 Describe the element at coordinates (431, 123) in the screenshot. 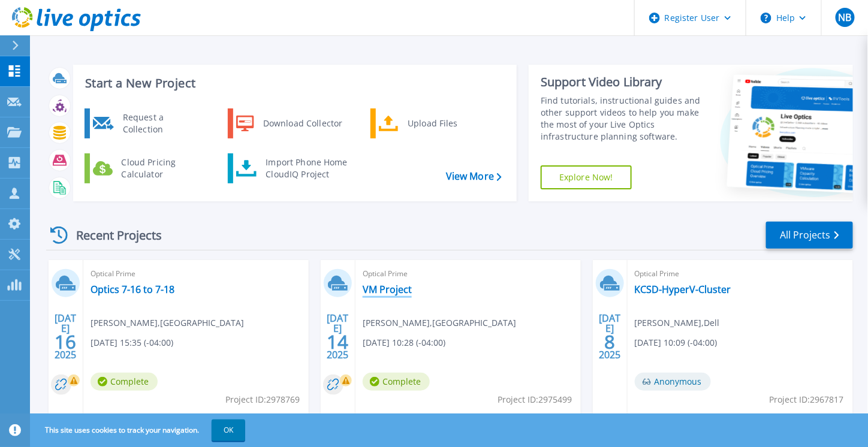

I see `a: Upload Files` at that location.